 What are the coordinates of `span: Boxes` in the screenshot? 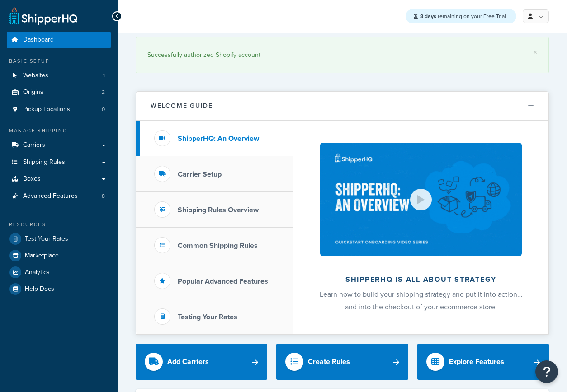 It's located at (32, 179).